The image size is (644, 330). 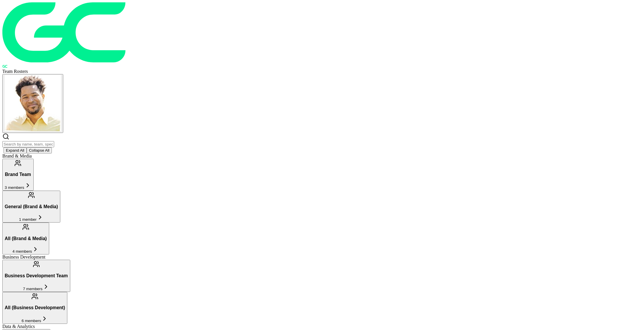 What do you see at coordinates (33, 289) in the screenshot?
I see `span: 7 members` at bounding box center [33, 289].